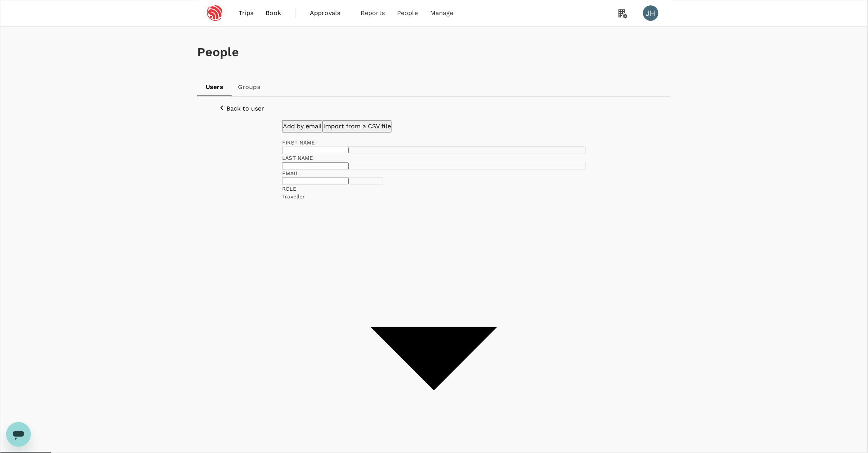 This screenshot has width=868, height=453. What do you see at coordinates (273, 13) in the screenshot?
I see `span: Book` at bounding box center [273, 13].